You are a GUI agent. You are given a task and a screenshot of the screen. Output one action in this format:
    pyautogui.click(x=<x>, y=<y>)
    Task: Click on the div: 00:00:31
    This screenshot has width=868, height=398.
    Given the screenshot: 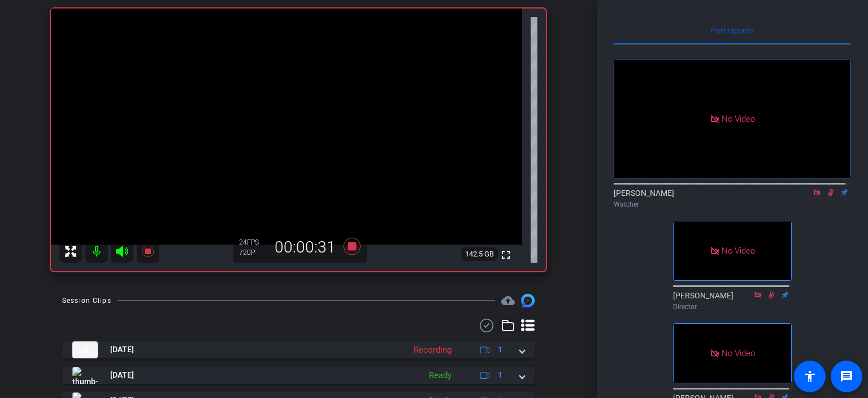 What is the action you would take?
    pyautogui.click(x=305, y=247)
    